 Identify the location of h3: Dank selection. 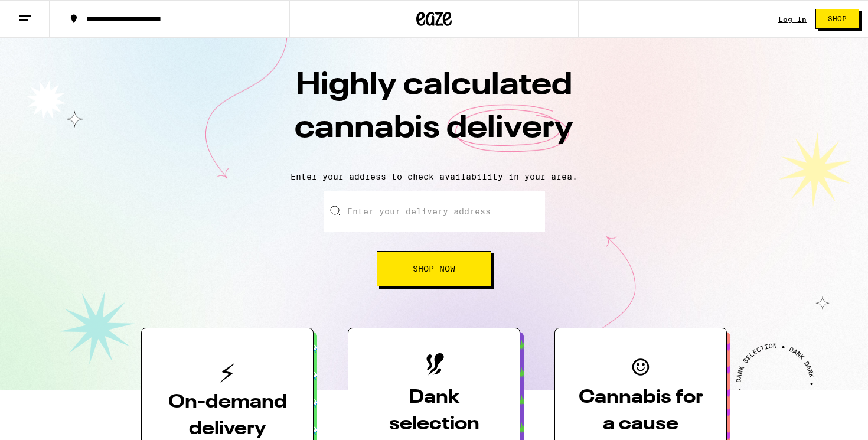
(434, 411).